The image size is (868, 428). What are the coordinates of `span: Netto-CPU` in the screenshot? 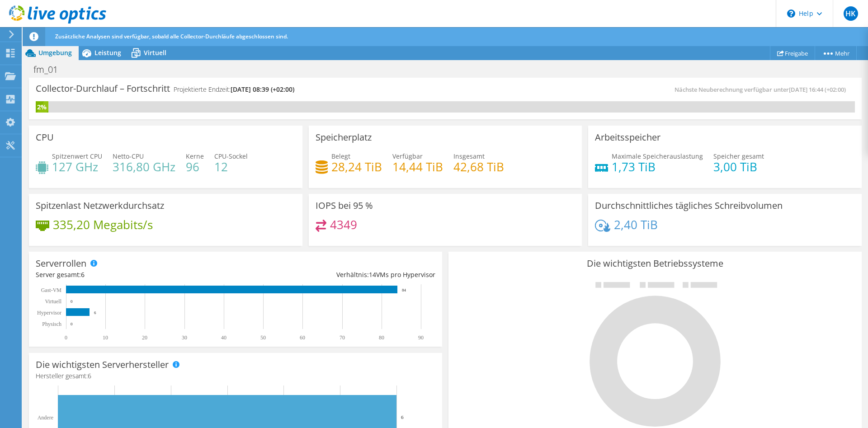 It's located at (128, 156).